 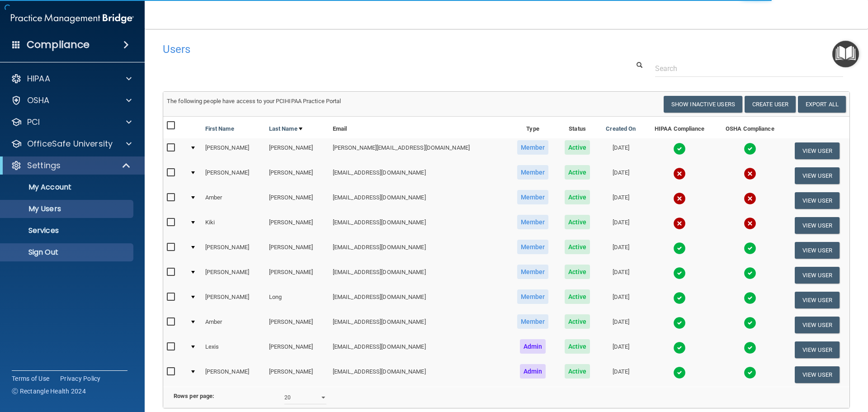 What do you see at coordinates (70, 78) in the screenshot?
I see `a: HIPAA` at bounding box center [70, 78].